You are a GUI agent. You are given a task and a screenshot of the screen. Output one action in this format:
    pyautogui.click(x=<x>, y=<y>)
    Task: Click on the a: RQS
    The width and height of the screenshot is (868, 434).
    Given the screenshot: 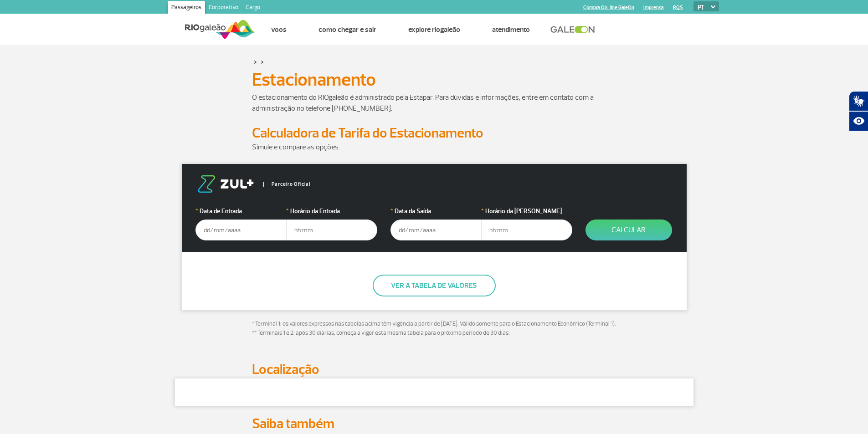 What is the action you would take?
    pyautogui.click(x=678, y=7)
    